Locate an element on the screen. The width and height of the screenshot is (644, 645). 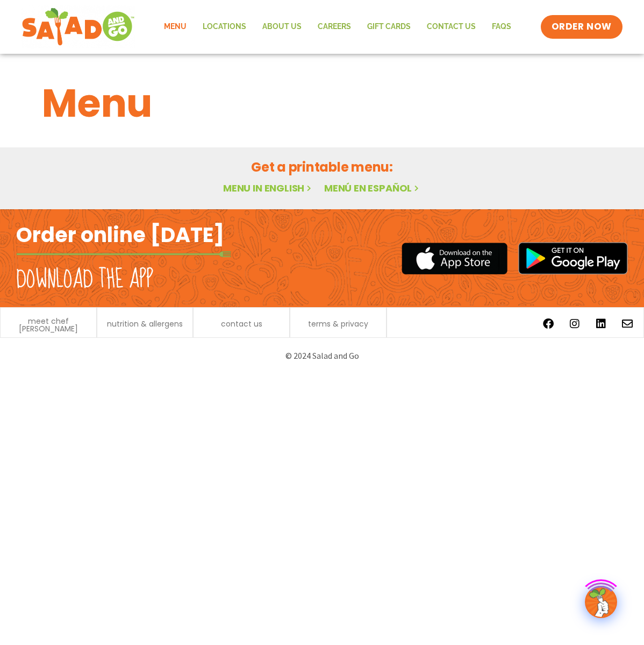
a: GIFT CARDS is located at coordinates (388, 27).